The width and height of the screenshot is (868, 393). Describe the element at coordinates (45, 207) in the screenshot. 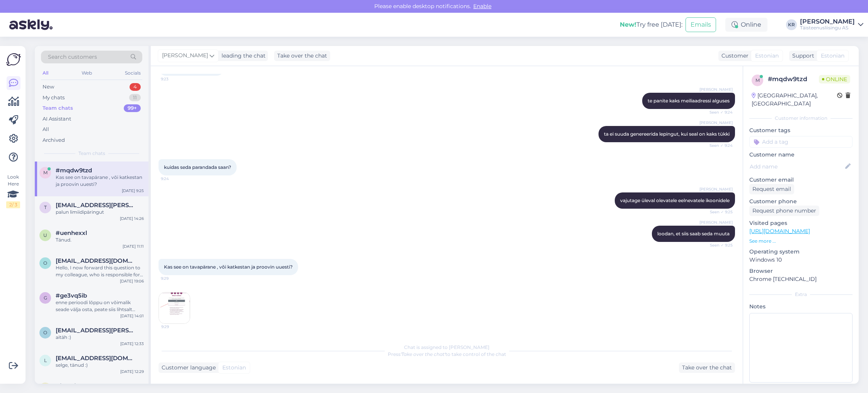

I see `span: t` at that location.